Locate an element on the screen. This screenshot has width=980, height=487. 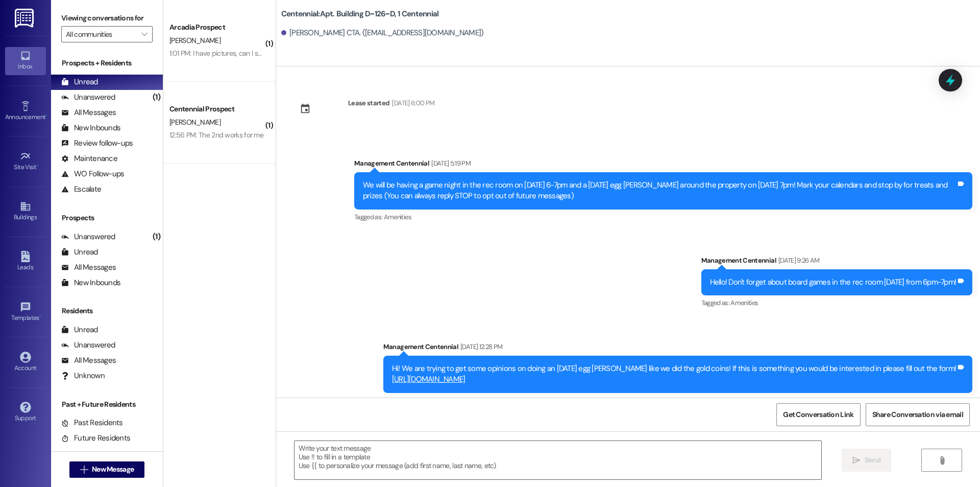
div: Lease started is located at coordinates (369, 103).